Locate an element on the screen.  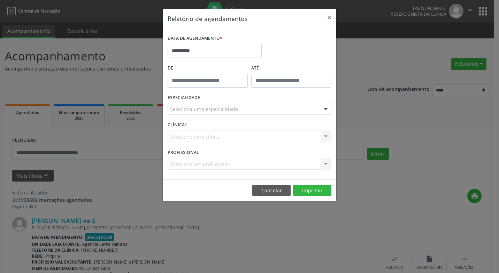
label: PROFISSIONAL is located at coordinates (183, 152).